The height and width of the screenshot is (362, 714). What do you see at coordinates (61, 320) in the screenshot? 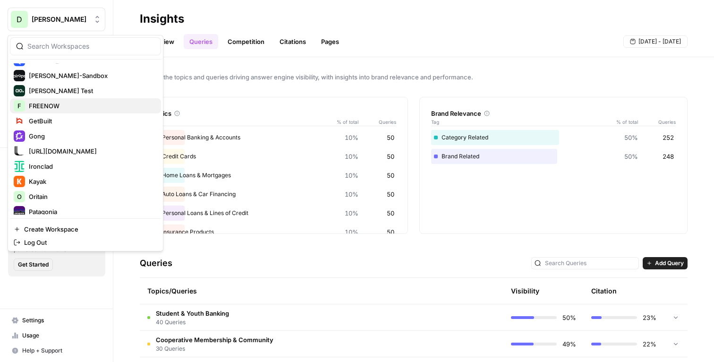
I see `span: Settings` at bounding box center [61, 320].